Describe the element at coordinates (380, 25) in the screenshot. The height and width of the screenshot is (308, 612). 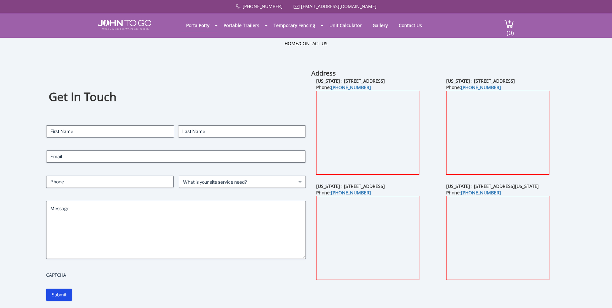
I see `a: Gallery` at that location.